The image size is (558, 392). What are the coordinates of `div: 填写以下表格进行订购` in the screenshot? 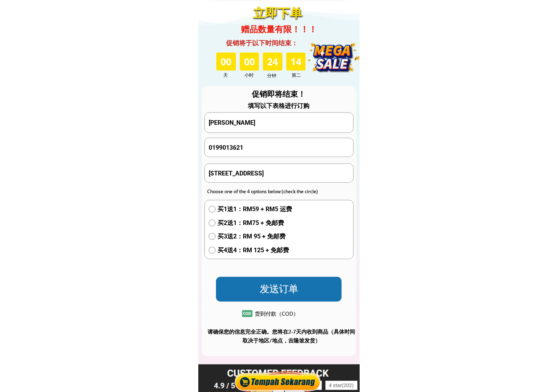 It's located at (279, 106).